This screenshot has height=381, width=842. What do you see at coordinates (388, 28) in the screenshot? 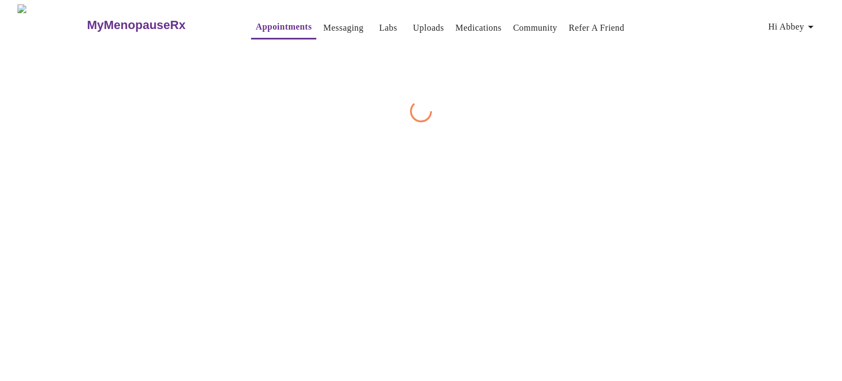
I see `a: Labs` at bounding box center [388, 28].